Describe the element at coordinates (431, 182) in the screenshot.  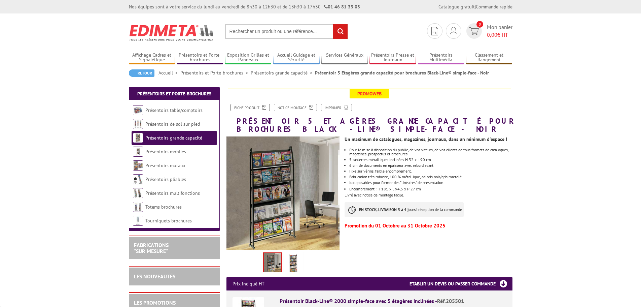
I see `div: Juxtaposables pour former des "linéaires" de présentation.` at that location.